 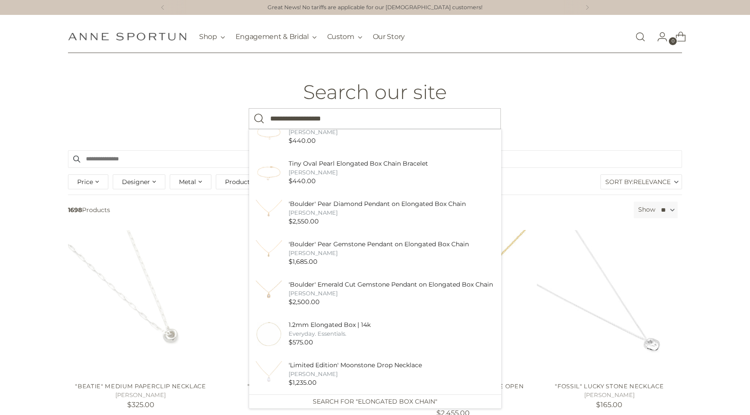 I want to click on span: $165.00, so click(x=609, y=405).